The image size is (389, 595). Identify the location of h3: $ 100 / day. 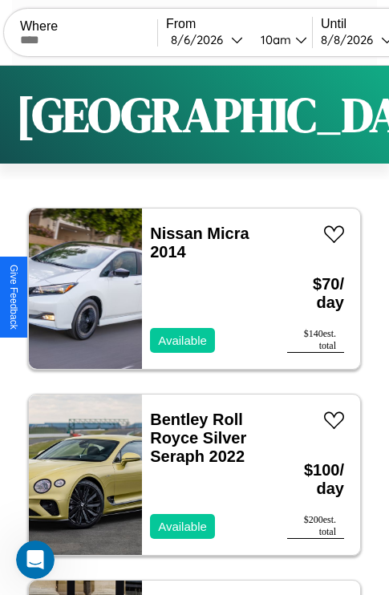
(315, 480).